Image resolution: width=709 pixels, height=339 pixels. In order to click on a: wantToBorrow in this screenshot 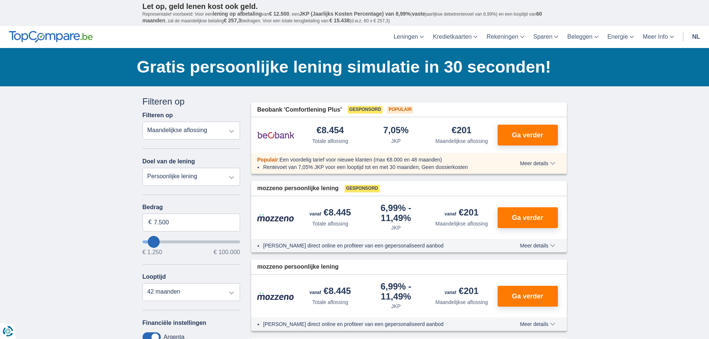, I will do `click(191, 242)`.